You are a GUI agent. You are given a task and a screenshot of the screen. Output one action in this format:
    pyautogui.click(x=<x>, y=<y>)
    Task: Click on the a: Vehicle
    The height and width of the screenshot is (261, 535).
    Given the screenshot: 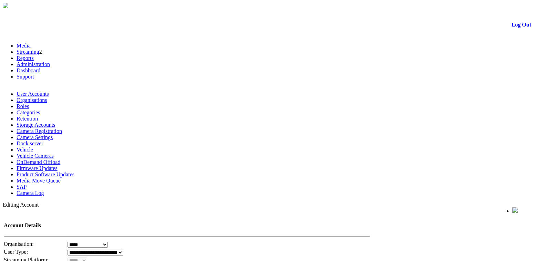 What is the action you would take?
    pyautogui.click(x=25, y=149)
    